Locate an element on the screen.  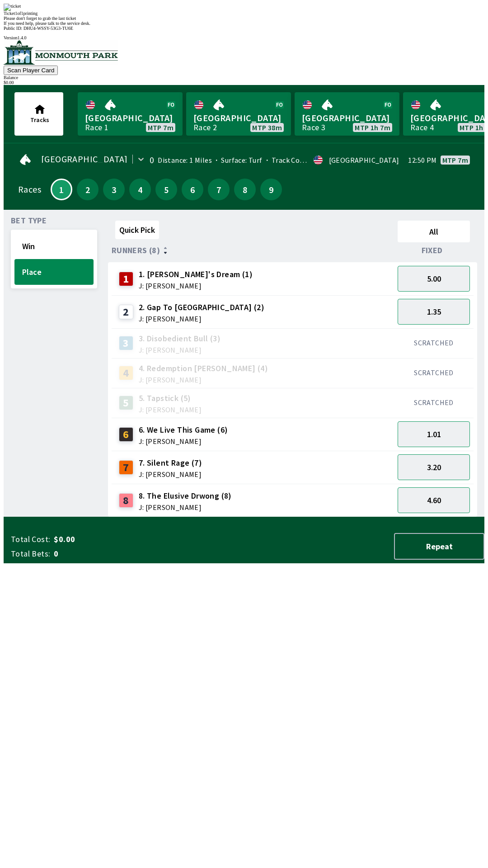
button: 1.35 is located at coordinates (434, 312).